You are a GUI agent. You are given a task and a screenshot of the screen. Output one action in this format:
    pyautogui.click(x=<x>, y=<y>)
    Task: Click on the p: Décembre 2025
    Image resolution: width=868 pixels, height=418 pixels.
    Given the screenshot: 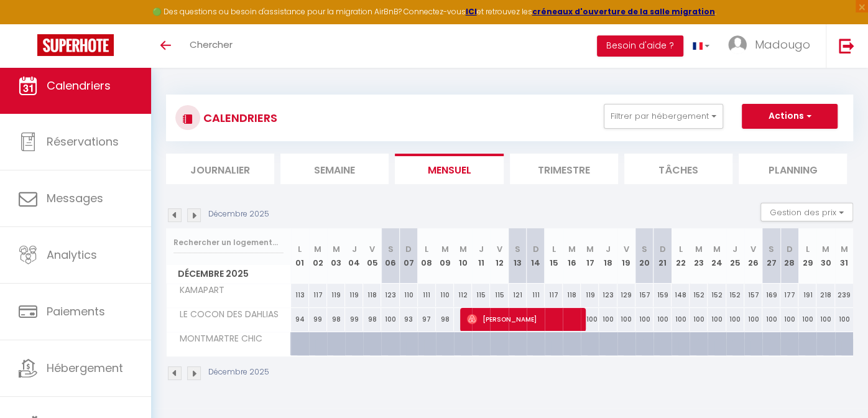 What is the action you would take?
    pyautogui.click(x=239, y=214)
    